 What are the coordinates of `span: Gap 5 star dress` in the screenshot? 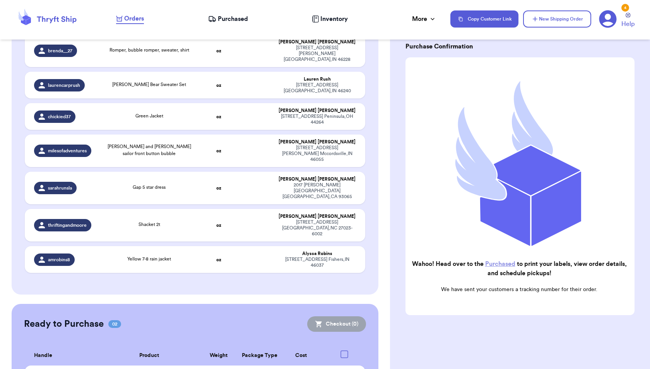 It's located at (149, 187).